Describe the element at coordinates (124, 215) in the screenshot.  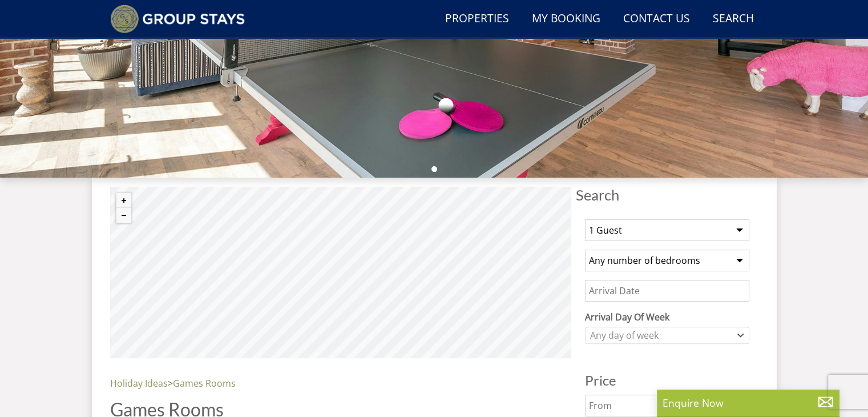
I see `button: Zoom out` at that location.